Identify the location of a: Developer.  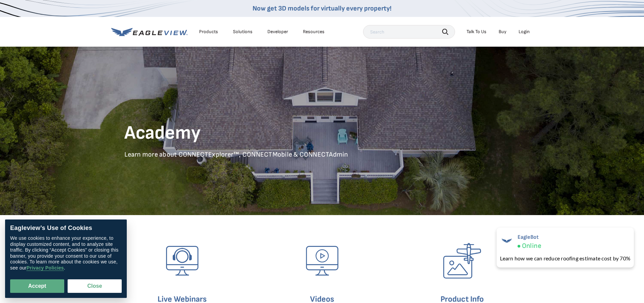
(277, 32).